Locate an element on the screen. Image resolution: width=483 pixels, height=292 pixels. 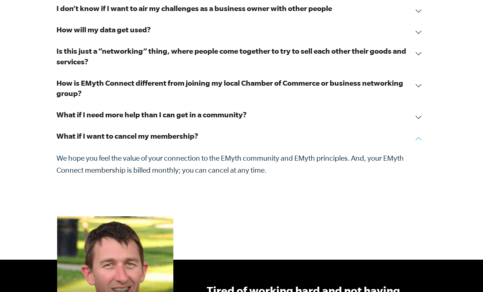
div: Chat Widget is located at coordinates (466, 276).